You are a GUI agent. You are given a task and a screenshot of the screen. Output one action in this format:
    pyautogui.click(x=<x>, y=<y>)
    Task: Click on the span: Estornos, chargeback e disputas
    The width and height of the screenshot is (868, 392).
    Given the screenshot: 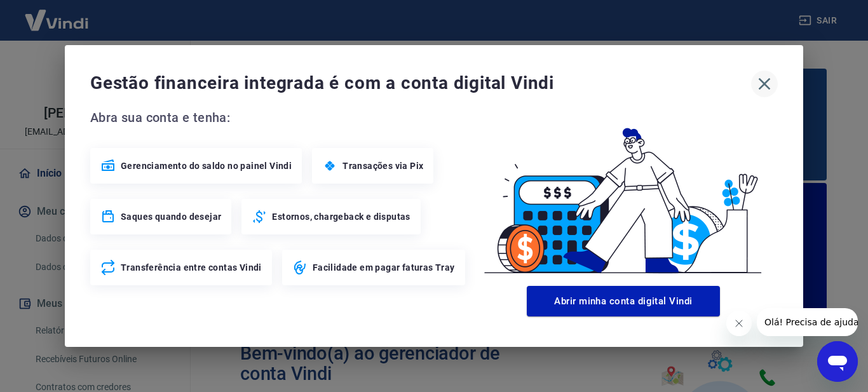 What is the action you would take?
    pyautogui.click(x=341, y=217)
    